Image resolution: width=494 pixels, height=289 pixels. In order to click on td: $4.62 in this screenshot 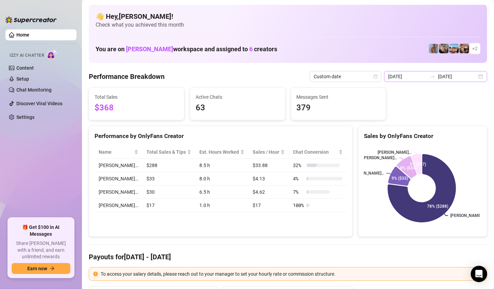, I will do `click(269, 192)`.